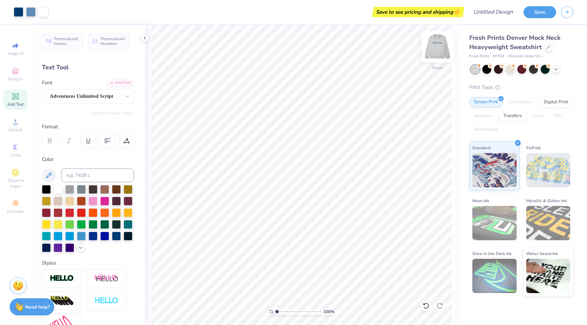 The height and width of the screenshot is (325, 587). I want to click on div: Vinyl, so click(538, 116).